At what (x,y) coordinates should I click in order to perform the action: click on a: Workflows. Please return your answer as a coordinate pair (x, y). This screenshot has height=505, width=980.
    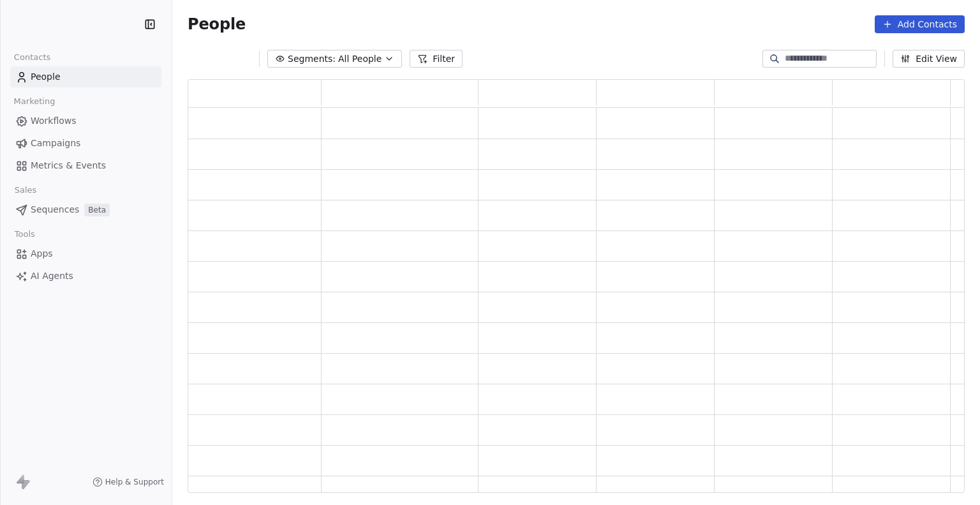
    Looking at the image, I should click on (86, 121).